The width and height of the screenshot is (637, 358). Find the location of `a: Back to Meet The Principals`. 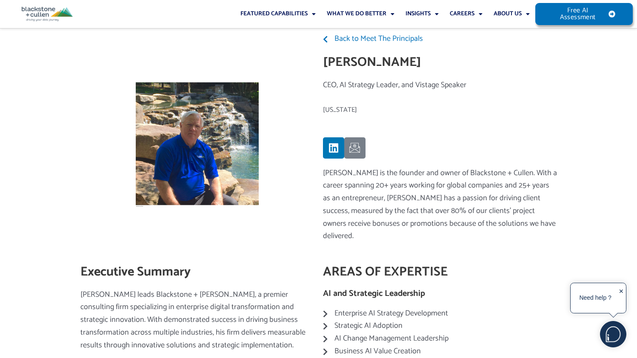

a: Back to Meet The Principals is located at coordinates (440, 39).